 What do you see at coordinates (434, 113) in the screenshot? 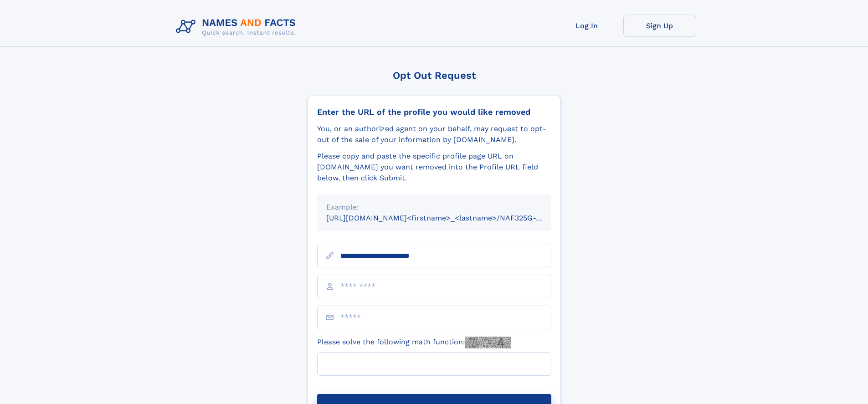
I see `div: Enter the URL of the profile you would like removed` at bounding box center [434, 113].